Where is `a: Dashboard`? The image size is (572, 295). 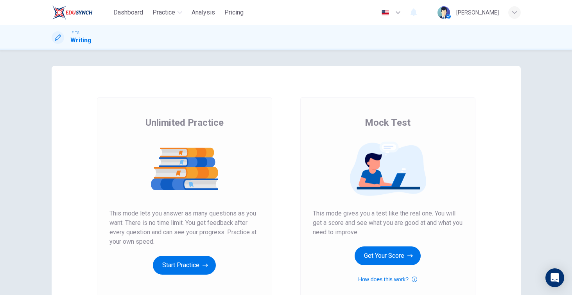
a: Dashboard is located at coordinates (128, 13).